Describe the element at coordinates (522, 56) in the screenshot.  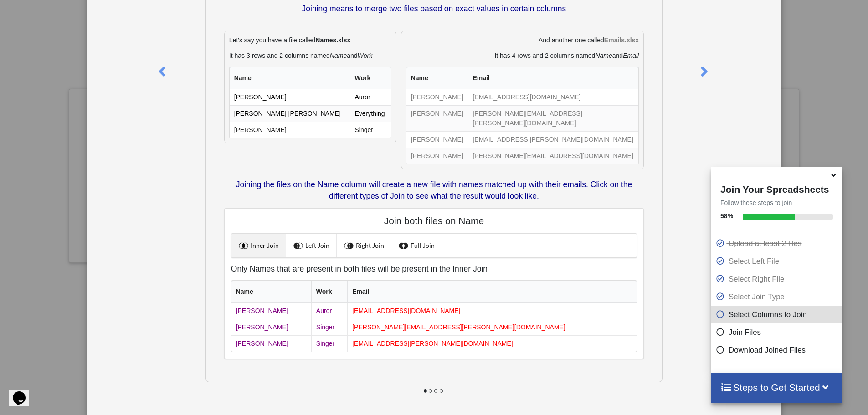
I see `p: It has 4 rows and 2 columns named and` at that location.